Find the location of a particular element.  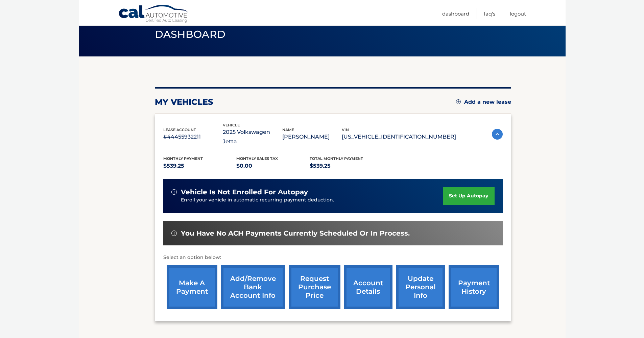

a: Cal Automotive is located at coordinates (154, 14).